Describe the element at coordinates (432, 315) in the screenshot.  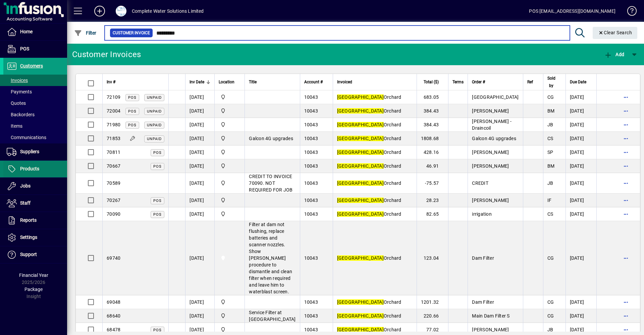
I see `td: 220.66` at that location.